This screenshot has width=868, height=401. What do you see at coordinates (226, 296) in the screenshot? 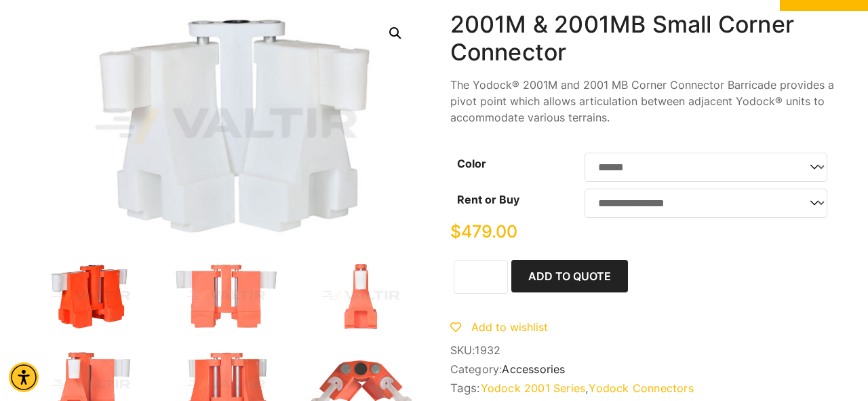
I see `img: An orange industrial tool with two metal rods and white components on the sides, designed for spe...` at bounding box center [226, 296].